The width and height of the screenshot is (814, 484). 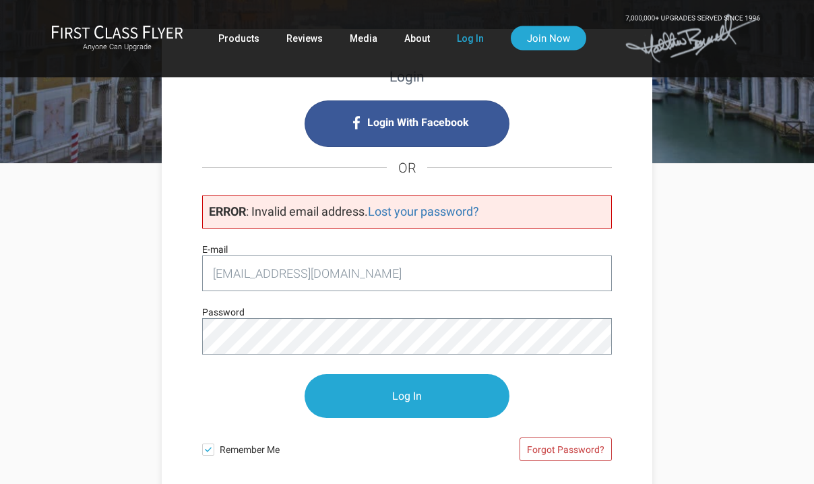 I want to click on input: Log In, so click(x=407, y=396).